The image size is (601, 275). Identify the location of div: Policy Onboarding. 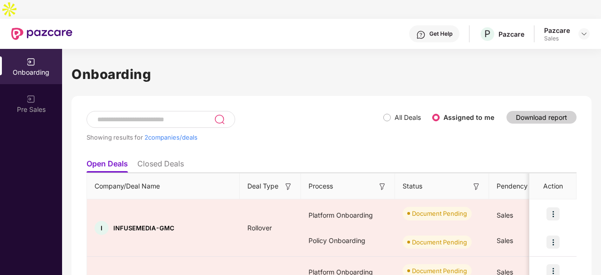
(348, 241).